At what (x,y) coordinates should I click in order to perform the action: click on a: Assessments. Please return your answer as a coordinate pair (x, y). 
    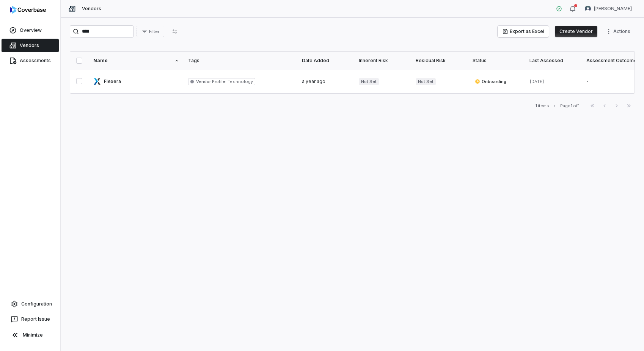
    Looking at the image, I should click on (30, 61).